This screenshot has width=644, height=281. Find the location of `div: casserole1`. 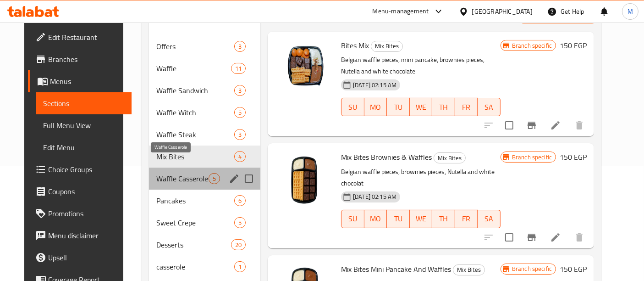

div: casserole1 is located at coordinates (204, 267).